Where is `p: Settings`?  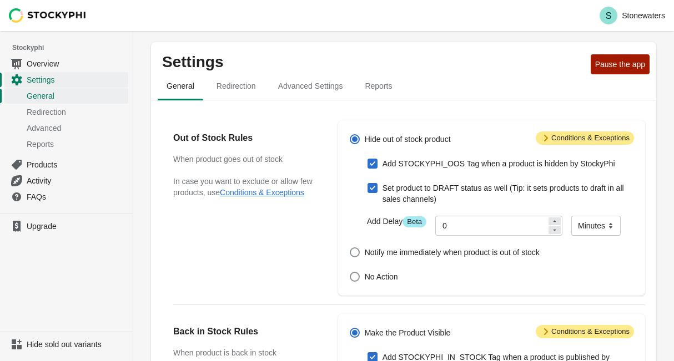 p: Settings is located at coordinates (374, 62).